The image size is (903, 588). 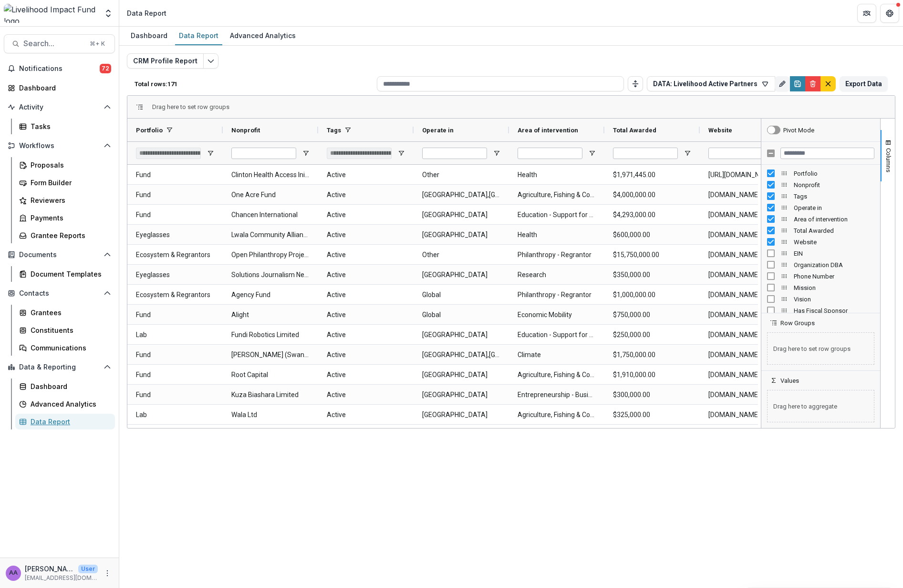 I want to click on button: Rename, so click(x=782, y=84).